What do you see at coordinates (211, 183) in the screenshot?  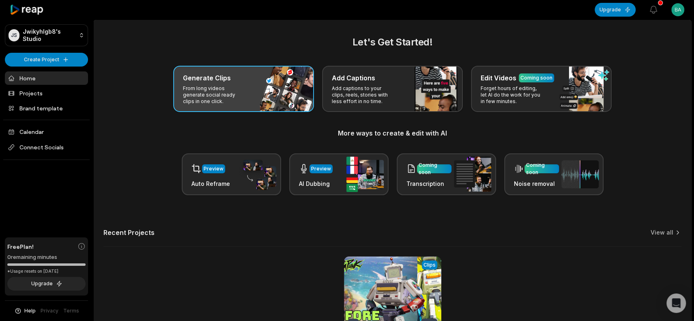 I see `h3: Auto Reframe` at bounding box center [211, 183].